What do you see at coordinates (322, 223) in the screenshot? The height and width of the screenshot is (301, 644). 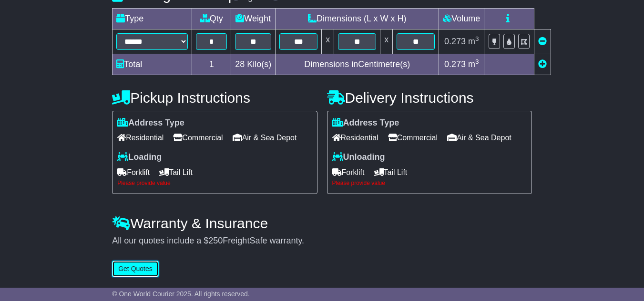 I see `h4: Warranty & Insurance` at bounding box center [322, 223].